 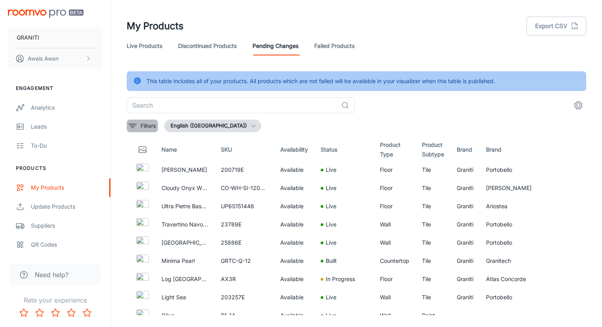 What do you see at coordinates (71, 313) in the screenshot?
I see `button: Rate 4 star` at bounding box center [71, 313].